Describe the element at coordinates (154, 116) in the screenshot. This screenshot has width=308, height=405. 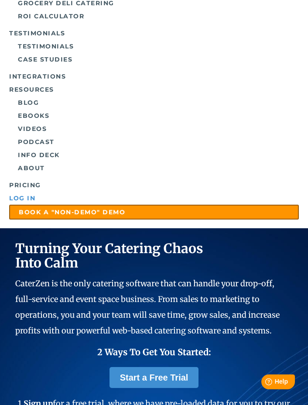
I see `a: eBooks` at that location.